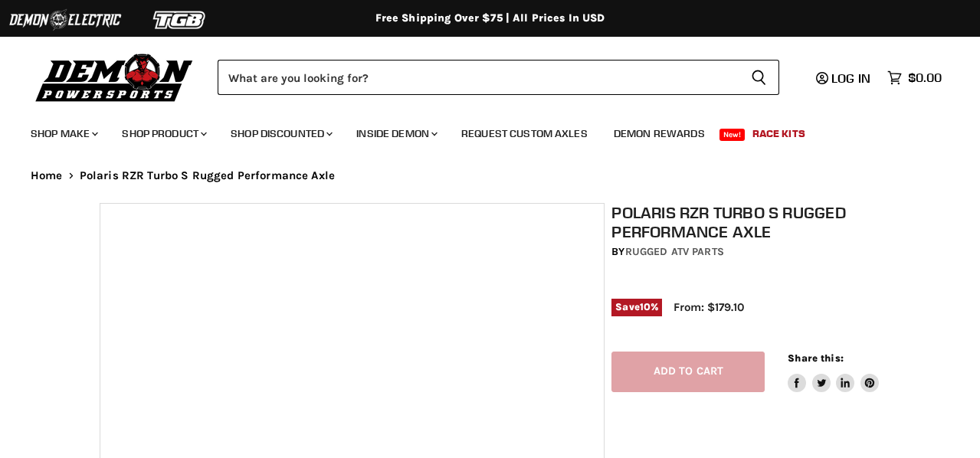 The width and height of the screenshot is (980, 458). I want to click on img: TGB Logo 2, so click(180, 20).